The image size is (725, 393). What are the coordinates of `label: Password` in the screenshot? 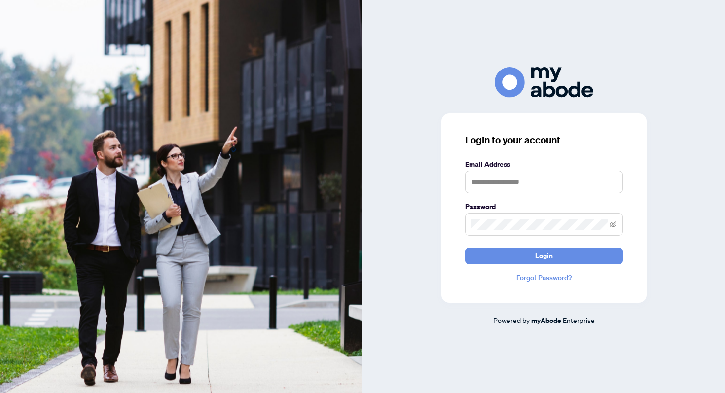 It's located at (544, 207).